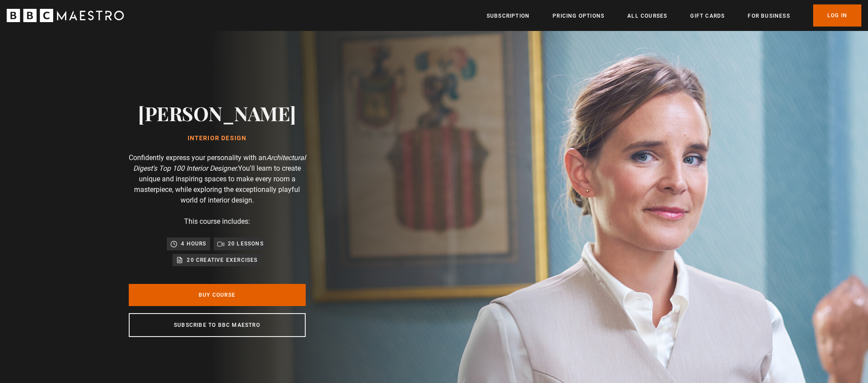 The image size is (868, 383). I want to click on a: Pricing Options, so click(578, 16).